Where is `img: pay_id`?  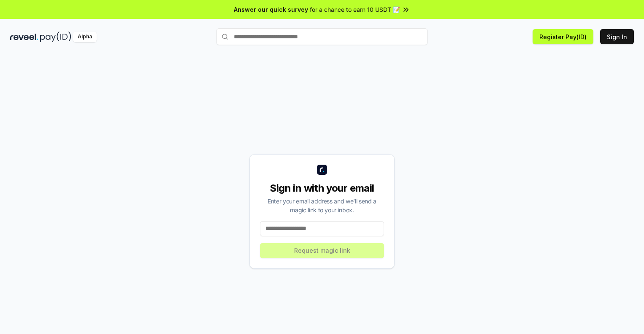 img: pay_id is located at coordinates (56, 36).